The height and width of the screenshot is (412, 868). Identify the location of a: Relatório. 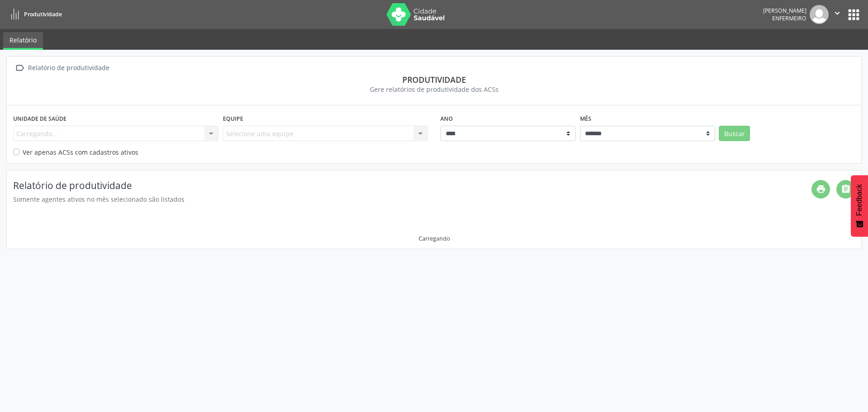
(23, 41).